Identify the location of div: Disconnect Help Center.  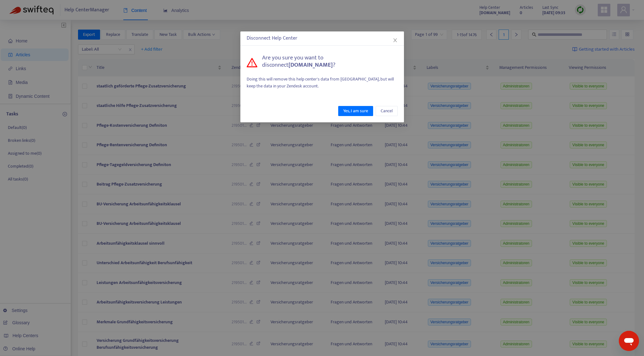
(322, 38).